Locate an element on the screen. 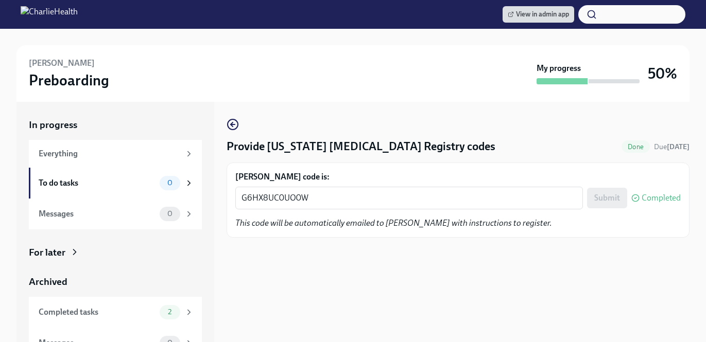  textarea: G6HX8UC0UO0W is located at coordinates (409, 198).